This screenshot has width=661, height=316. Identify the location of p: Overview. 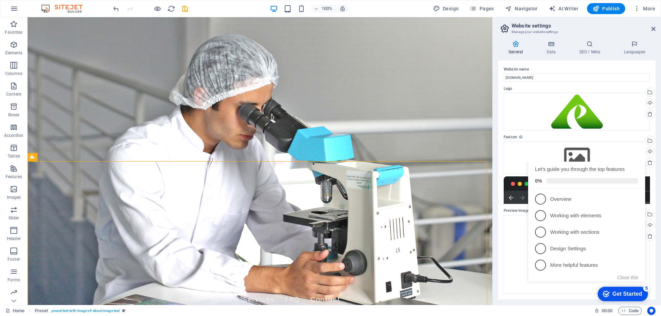
(66, 38).